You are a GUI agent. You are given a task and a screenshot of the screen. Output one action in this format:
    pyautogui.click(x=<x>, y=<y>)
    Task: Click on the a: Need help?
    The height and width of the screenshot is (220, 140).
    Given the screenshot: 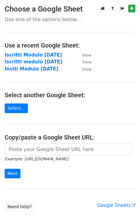 What is the action you would take?
    pyautogui.click(x=20, y=206)
    